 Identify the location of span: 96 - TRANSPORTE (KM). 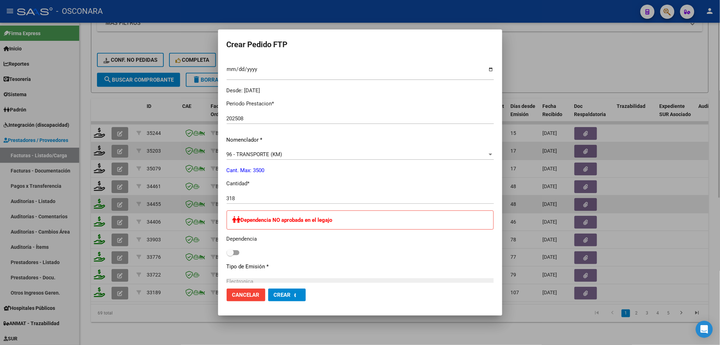
(254, 155).